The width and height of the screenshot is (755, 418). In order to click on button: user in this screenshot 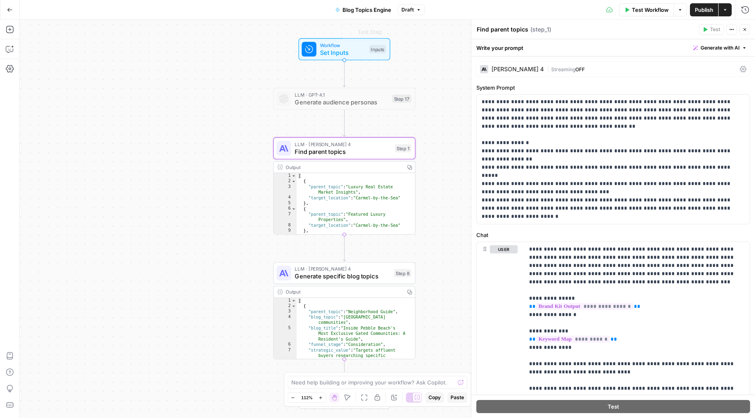, I will do `click(504, 249)`.